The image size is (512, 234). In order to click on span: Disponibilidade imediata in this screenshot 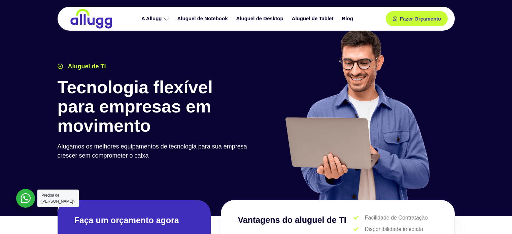, I will do `click(393, 229)`.